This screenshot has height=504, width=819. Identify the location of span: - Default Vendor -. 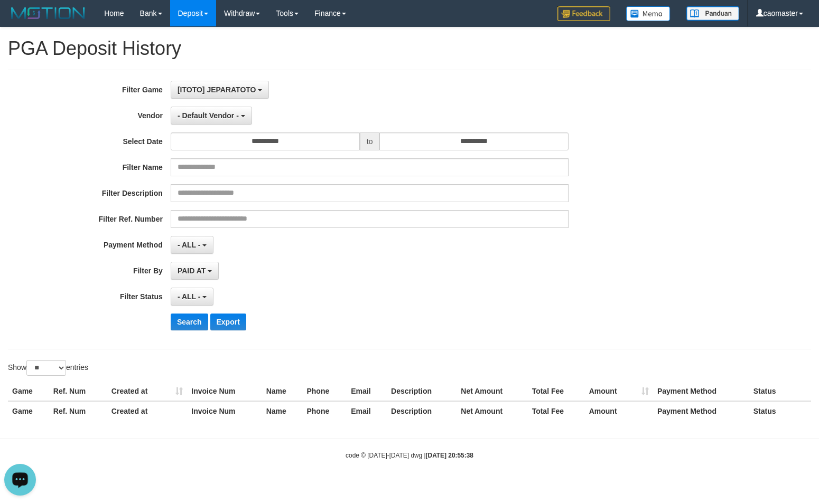
(208, 115).